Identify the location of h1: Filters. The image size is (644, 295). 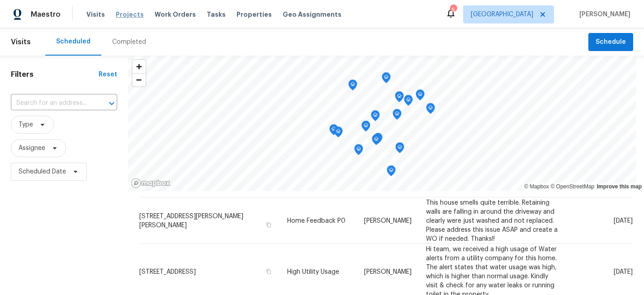
(55, 75).